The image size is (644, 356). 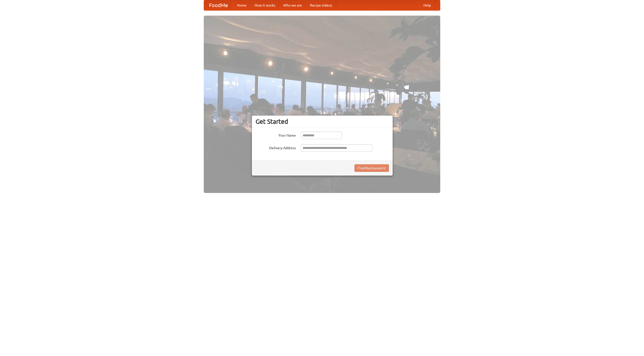 I want to click on a: Recipe videos, so click(x=321, y=5).